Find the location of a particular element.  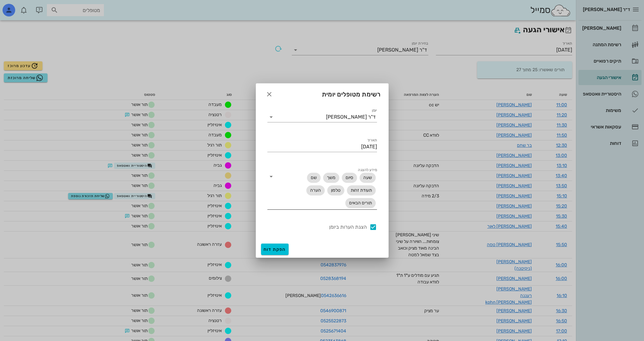

span: הערה is located at coordinates (316, 190).